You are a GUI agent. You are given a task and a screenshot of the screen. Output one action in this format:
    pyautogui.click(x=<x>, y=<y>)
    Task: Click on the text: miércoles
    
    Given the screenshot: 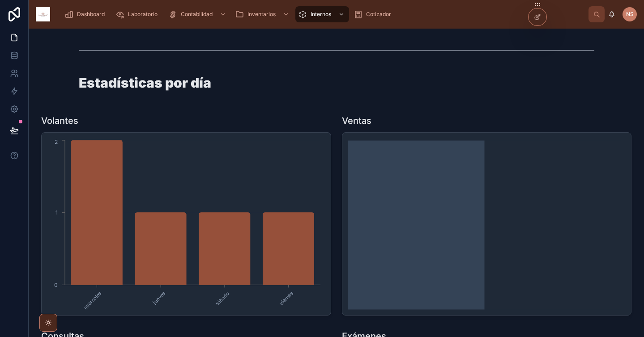 What is the action you would take?
    pyautogui.click(x=93, y=301)
    